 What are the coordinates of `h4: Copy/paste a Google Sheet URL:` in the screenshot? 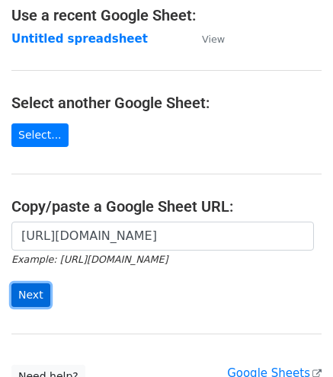 It's located at (166, 206).